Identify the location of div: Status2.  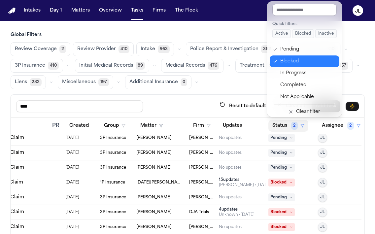
(304, 59).